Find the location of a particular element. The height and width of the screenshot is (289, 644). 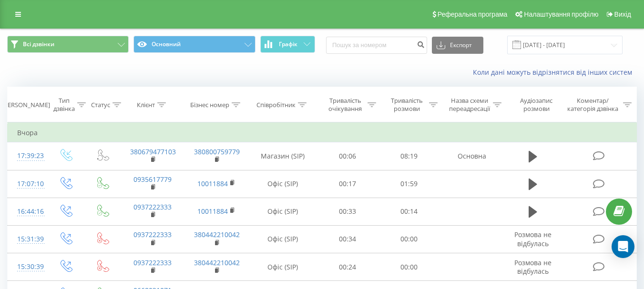

div: Тривалість розмови is located at coordinates (407, 105).